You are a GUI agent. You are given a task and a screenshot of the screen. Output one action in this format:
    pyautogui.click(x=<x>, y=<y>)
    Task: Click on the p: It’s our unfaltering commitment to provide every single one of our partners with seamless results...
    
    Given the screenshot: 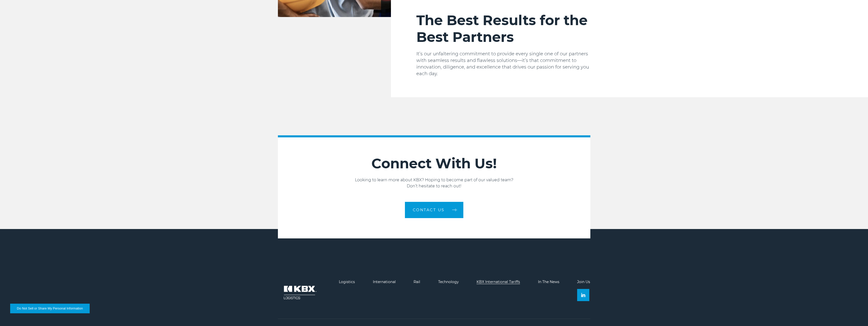 What is the action you would take?
    pyautogui.click(x=503, y=64)
    